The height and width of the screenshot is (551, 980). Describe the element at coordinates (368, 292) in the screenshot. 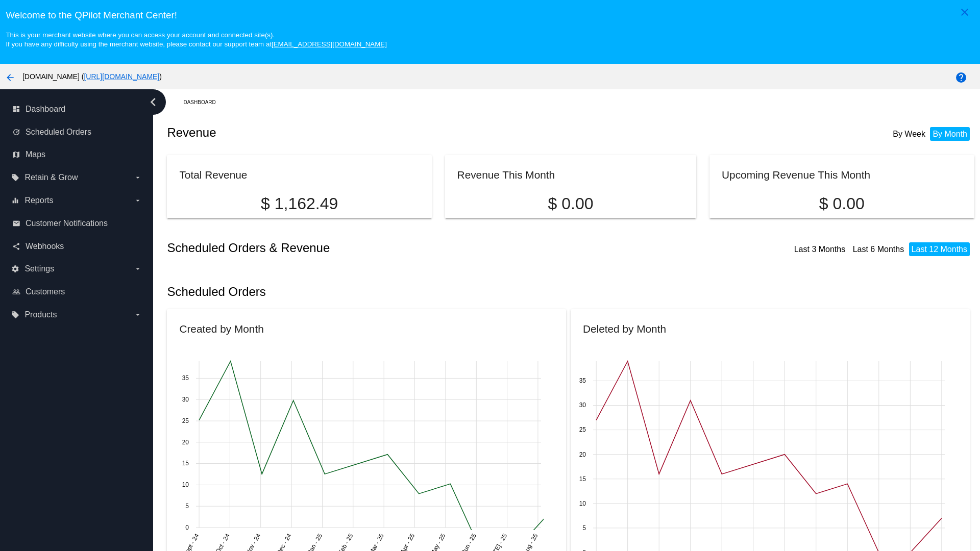

I see `h2: Scheduled Orders` at that location.